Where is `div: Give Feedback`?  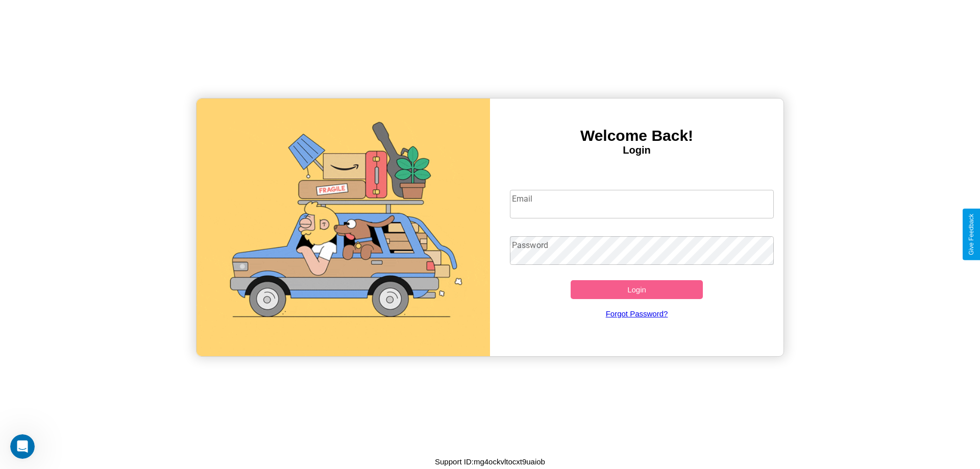
div: Give Feedback is located at coordinates (971, 234).